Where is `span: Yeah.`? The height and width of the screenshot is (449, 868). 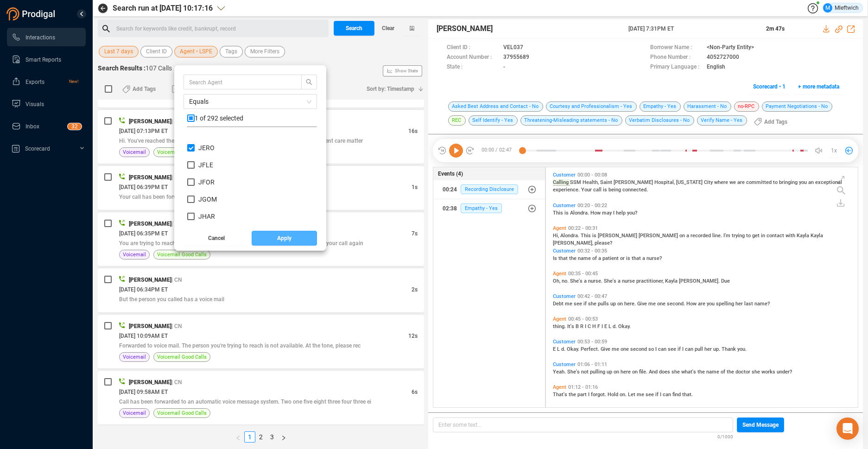
span: Yeah. is located at coordinates (560, 371).